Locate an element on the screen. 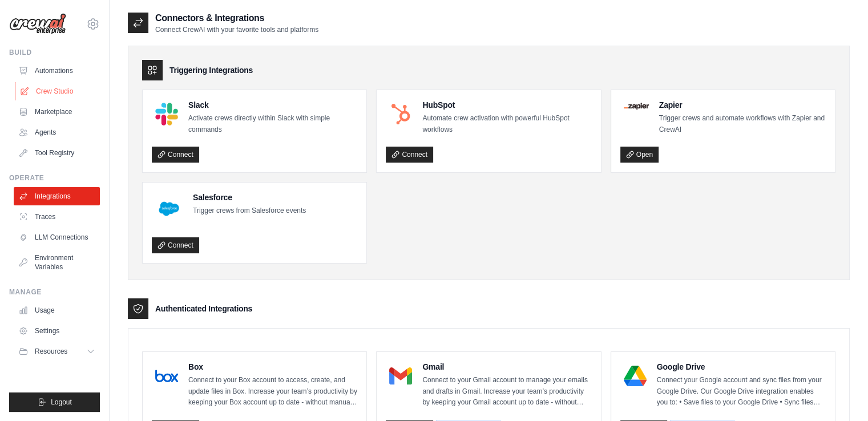 The height and width of the screenshot is (421, 868). div: Operate is located at coordinates (54, 178).